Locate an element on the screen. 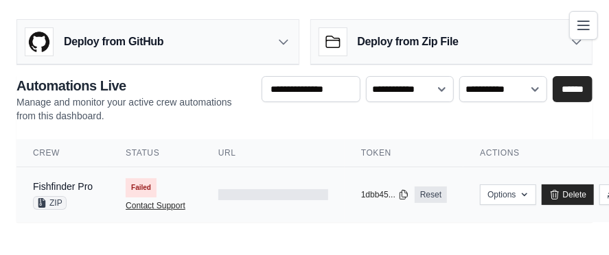  img: GitHub Logo is located at coordinates (39, 42).